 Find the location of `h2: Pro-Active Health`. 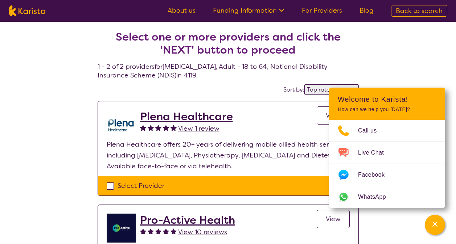

h2: Pro-Active Health is located at coordinates (188, 221).